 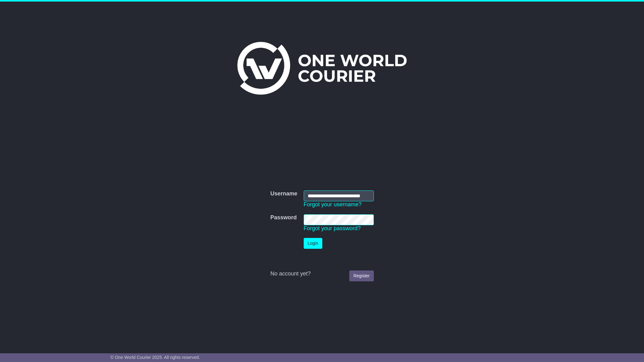 I want to click on label: Username, so click(x=283, y=194).